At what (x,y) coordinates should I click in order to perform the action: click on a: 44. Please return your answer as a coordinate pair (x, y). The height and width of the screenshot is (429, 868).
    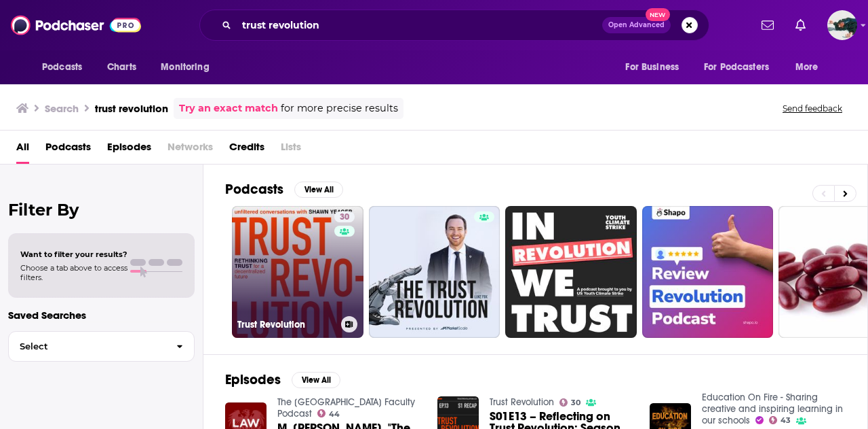
    Looking at the image, I should click on (329, 413).